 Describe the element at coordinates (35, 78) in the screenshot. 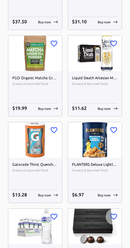

I see `h6: FGO Organic Matcha Green Tea Powder, Japanese Culinary Grade, Resealable Kraft Bag, 4oz` at that location.